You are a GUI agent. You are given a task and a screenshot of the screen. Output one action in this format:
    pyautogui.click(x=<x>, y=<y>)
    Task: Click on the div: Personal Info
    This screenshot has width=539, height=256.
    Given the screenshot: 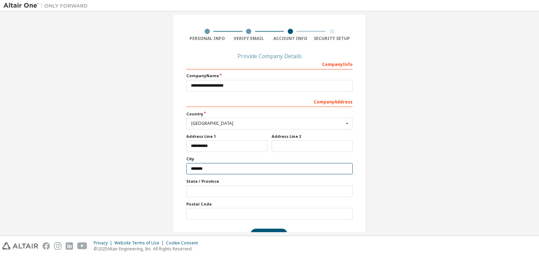 What is the action you would take?
    pyautogui.click(x=207, y=39)
    